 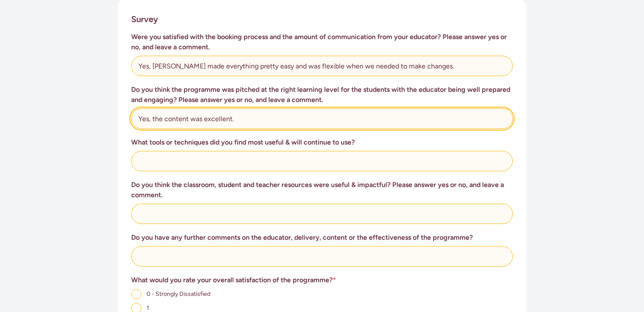 What do you see at coordinates (322, 191) in the screenshot?
I see `h3: Do you think the classroom, student and teacher resources were useful & impactful? Please answer ...` at bounding box center [322, 191].